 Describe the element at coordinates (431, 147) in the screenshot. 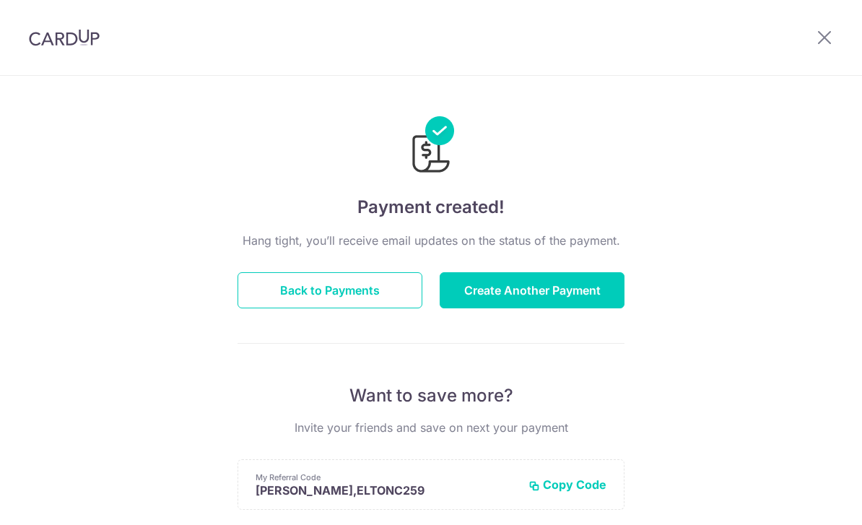

I see `img: Payments` at that location.